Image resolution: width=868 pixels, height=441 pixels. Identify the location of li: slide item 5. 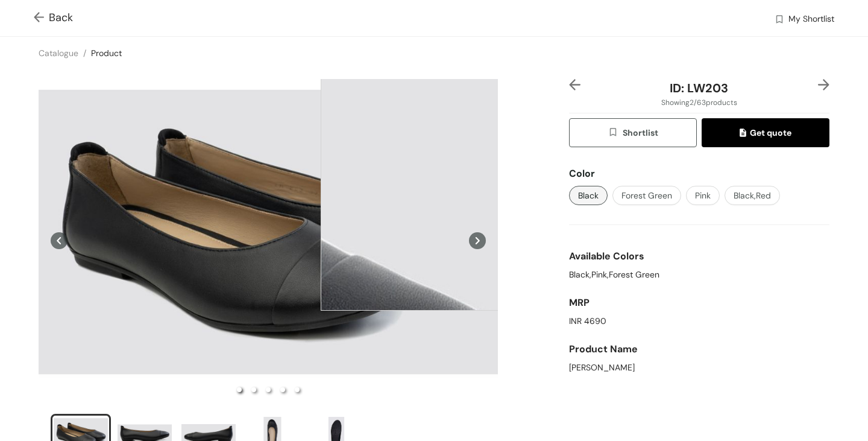
(298, 390).